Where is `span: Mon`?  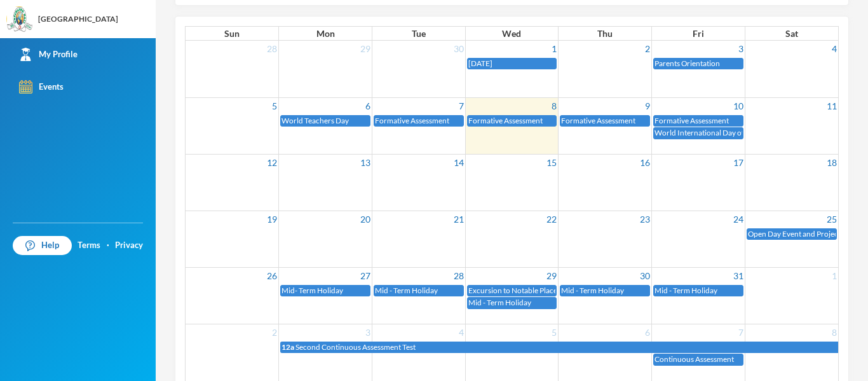
span: Mon is located at coordinates (326, 33).